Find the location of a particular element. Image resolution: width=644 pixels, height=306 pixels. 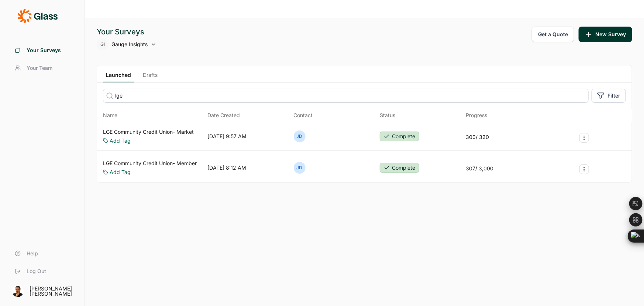

a: LGE Community Credit Union- Market is located at coordinates (148, 132).